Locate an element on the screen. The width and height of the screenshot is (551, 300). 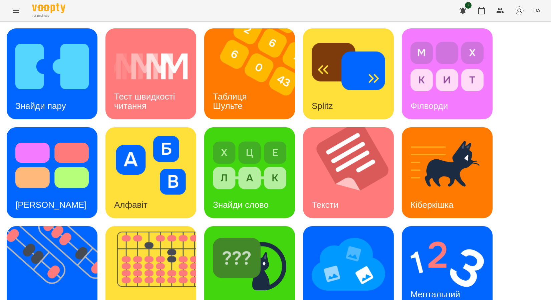
img: Splitz is located at coordinates (348, 66).